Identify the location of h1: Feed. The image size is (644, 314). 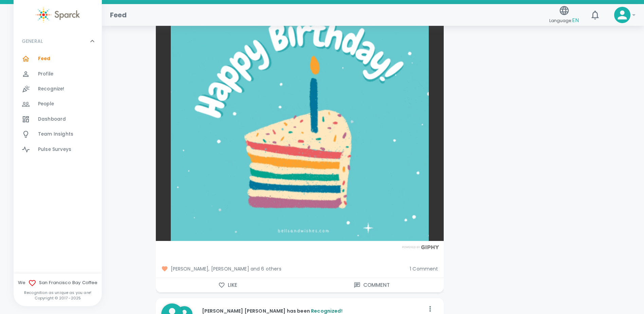
(119, 15).